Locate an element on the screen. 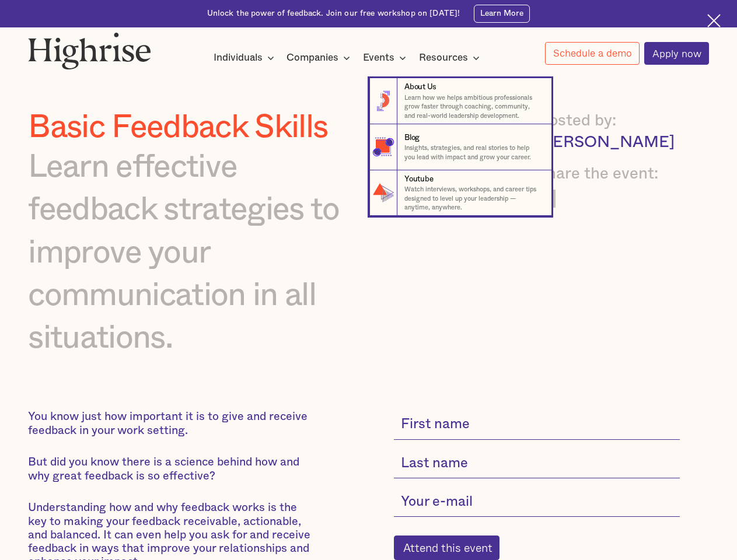  nav: Resources is located at coordinates (368, 137).